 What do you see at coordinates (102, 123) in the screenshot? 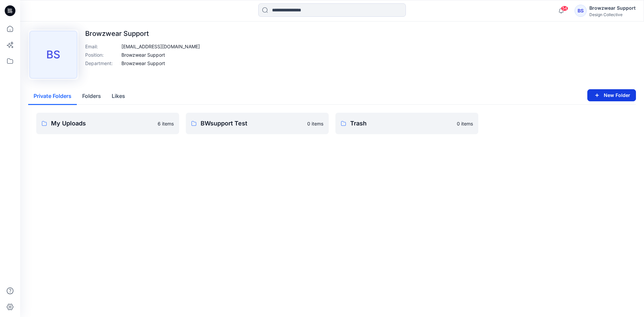
I see `p: My Uploads` at bounding box center [102, 123].